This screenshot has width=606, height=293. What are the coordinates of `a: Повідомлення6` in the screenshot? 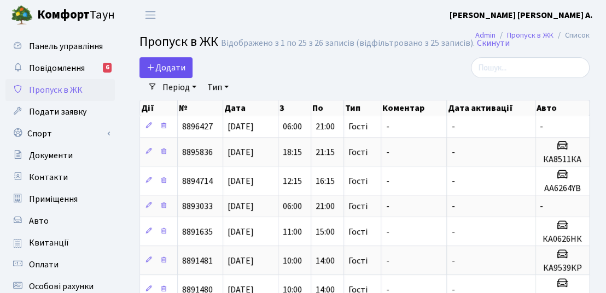 It's located at (60, 68).